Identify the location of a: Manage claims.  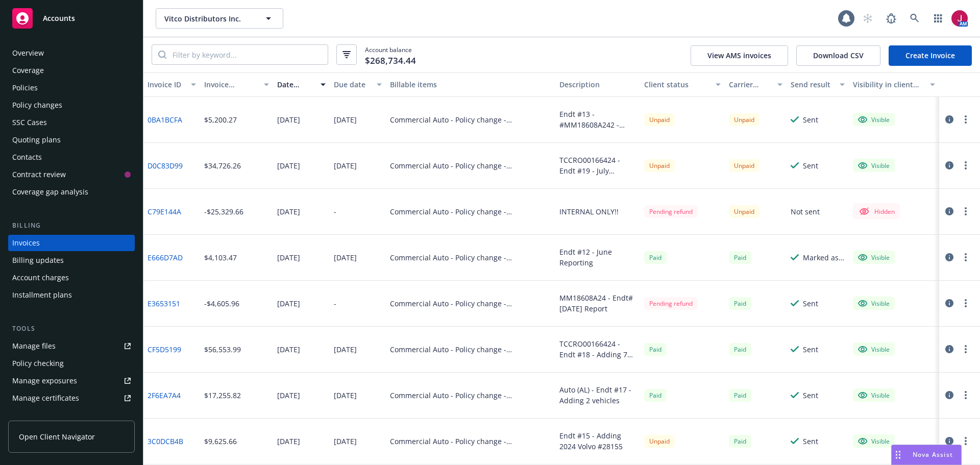
(72, 416).